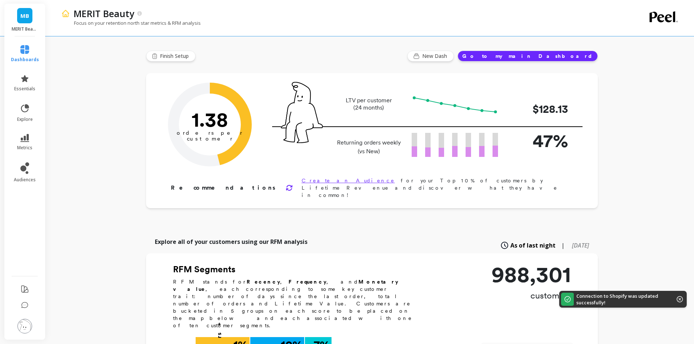 This screenshot has width=694, height=344. Describe the element at coordinates (25, 16) in the screenshot. I see `span: MB` at that location.